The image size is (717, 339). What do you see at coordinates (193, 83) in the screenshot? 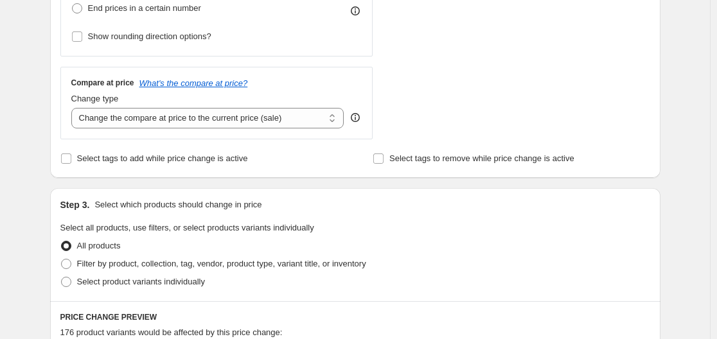
I see `i: What's the compare at price?` at bounding box center [193, 83].